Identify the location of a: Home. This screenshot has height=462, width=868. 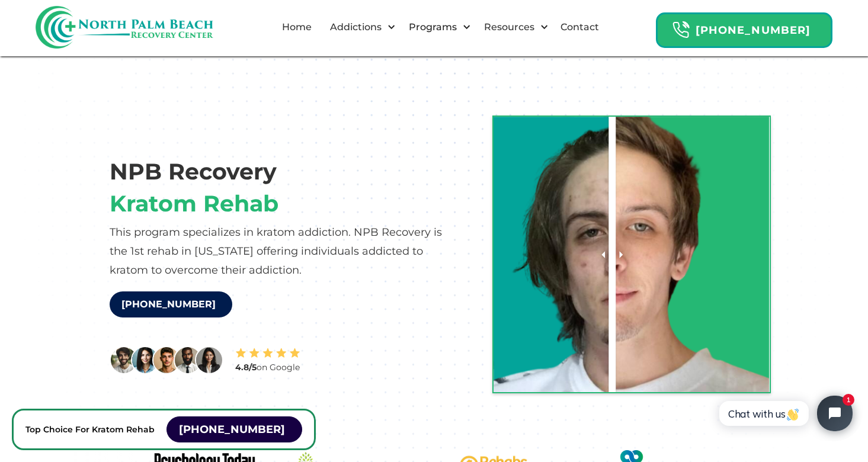
(296, 27).